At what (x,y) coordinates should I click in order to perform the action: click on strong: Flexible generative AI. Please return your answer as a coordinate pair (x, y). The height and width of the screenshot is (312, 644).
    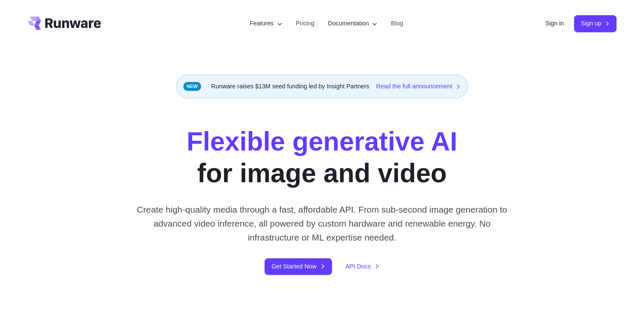
    Looking at the image, I should click on (322, 142).